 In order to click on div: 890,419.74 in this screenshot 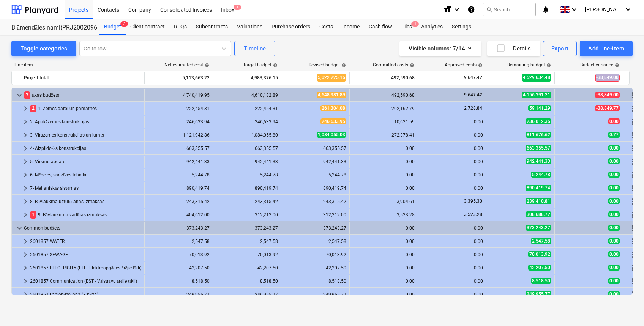, I will do `click(179, 188)`.